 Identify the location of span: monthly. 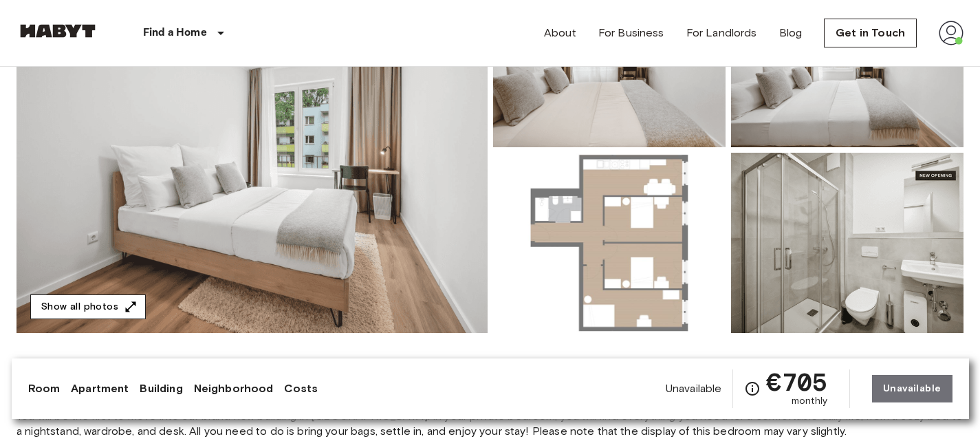
(810, 401).